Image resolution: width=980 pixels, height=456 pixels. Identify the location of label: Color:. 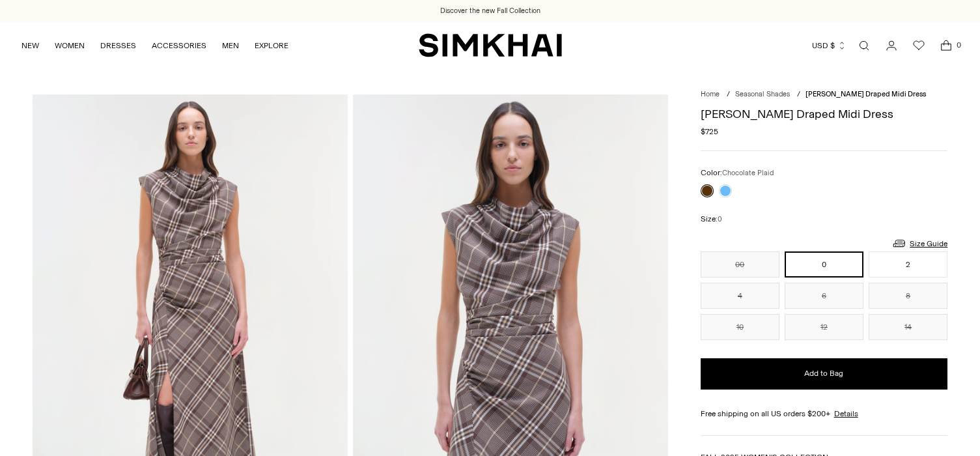
(737, 173).